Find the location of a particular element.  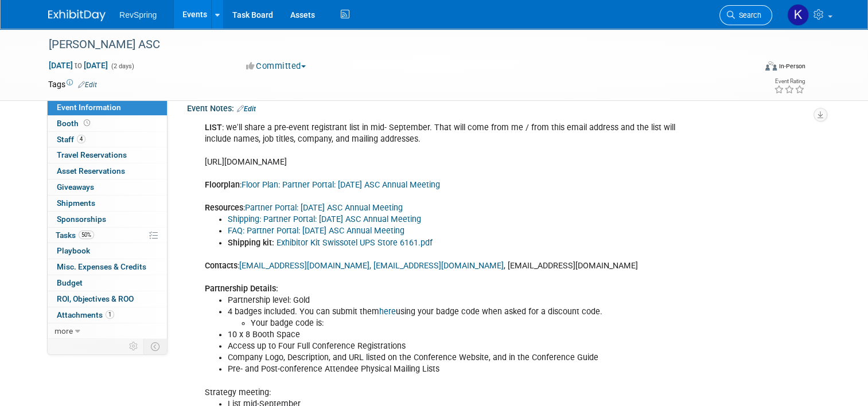

li: Partnership level: Gold is located at coordinates (459, 300).